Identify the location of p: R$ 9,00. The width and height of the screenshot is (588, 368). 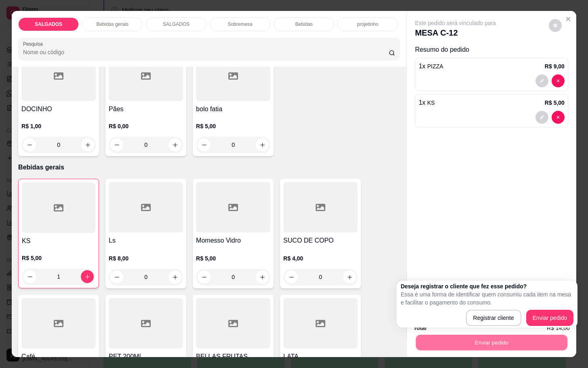
(554, 66).